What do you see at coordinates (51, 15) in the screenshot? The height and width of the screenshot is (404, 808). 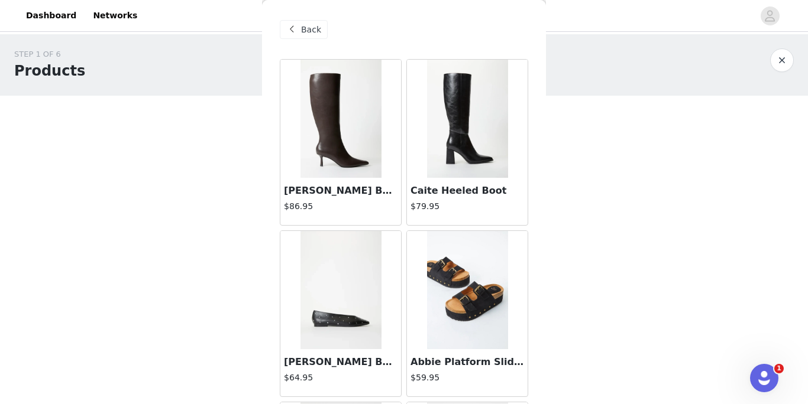 I see `a: Dashboard` at bounding box center [51, 15].